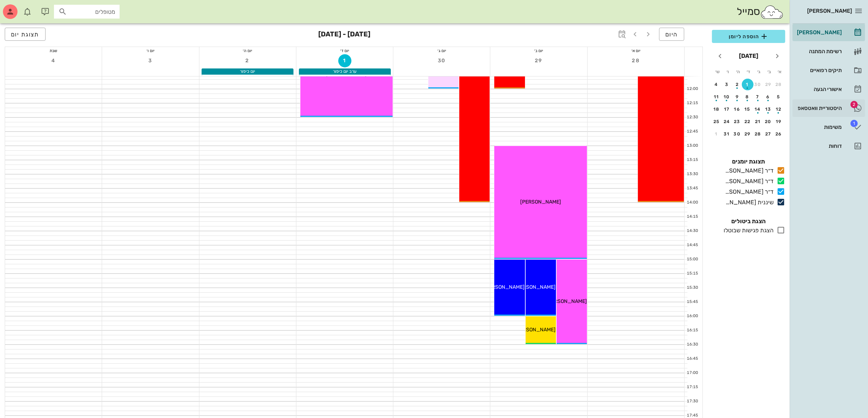  Describe the element at coordinates (692, 331) in the screenshot. I see `div: 16:15` at that location.